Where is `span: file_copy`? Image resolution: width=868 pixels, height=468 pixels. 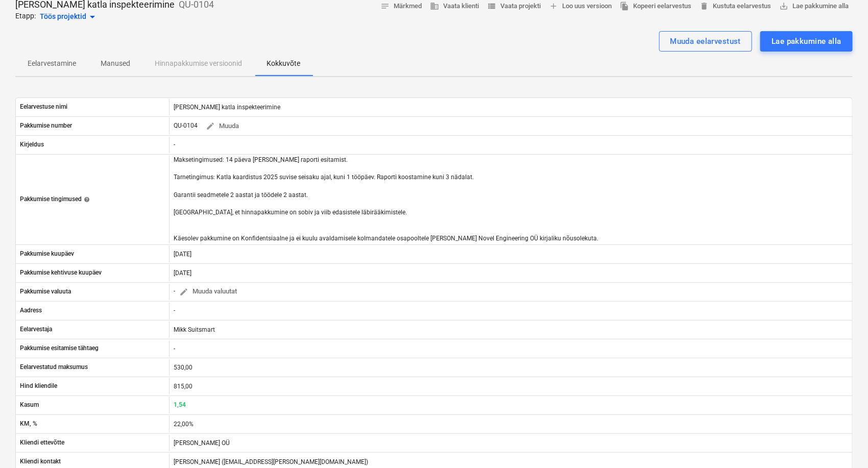 span: file_copy is located at coordinates (624, 6).